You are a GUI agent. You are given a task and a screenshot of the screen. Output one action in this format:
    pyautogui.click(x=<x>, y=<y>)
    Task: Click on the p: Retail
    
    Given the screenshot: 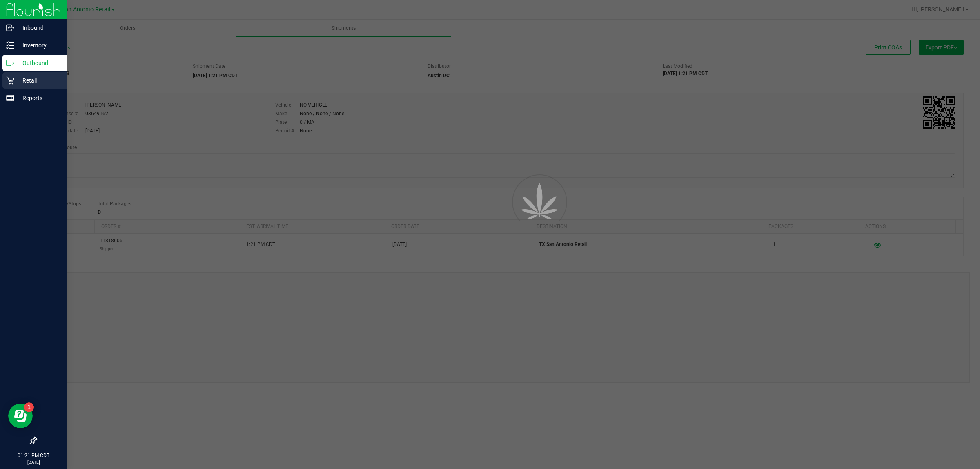 What is the action you would take?
    pyautogui.click(x=39, y=80)
    